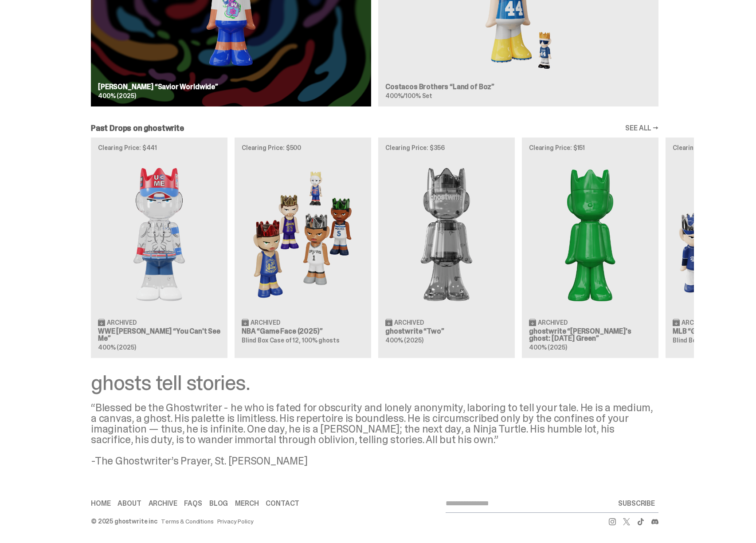 Image resolution: width=756 pixels, height=543 pixels. What do you see at coordinates (409, 96) in the screenshot?
I see `span: 400%/100% Set` at bounding box center [409, 96].